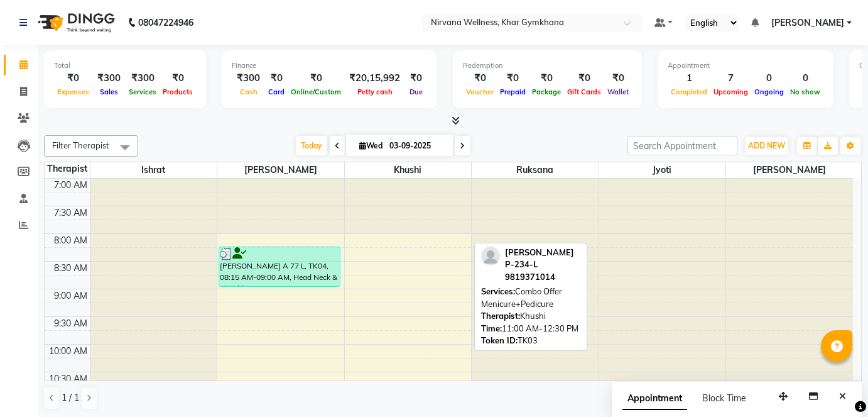 This screenshot has height=417, width=868. Describe the element at coordinates (248, 92) in the screenshot. I see `span: Cash` at that location.